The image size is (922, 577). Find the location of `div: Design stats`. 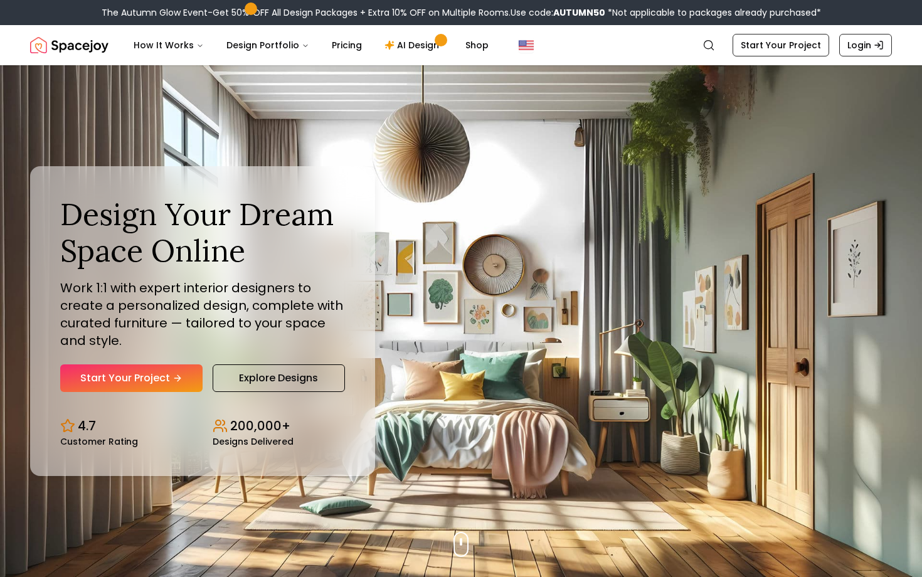

div: Design stats is located at coordinates (203, 426).